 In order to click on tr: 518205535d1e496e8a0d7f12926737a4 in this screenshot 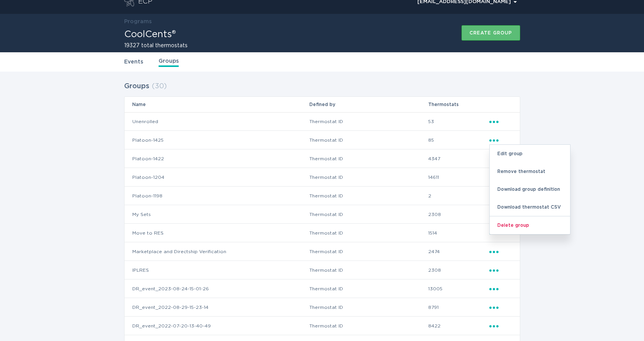, I will do `click(322, 307)`.